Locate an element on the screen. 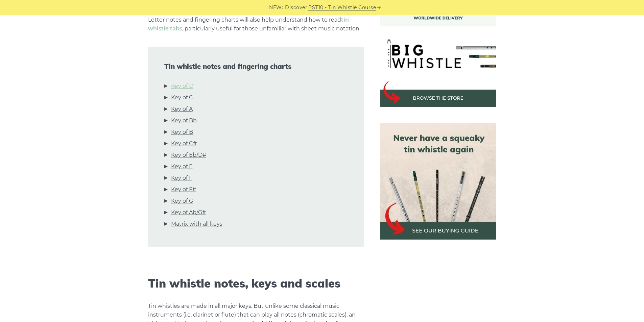 This screenshot has height=322, width=644. a: Key of E is located at coordinates (182, 166).